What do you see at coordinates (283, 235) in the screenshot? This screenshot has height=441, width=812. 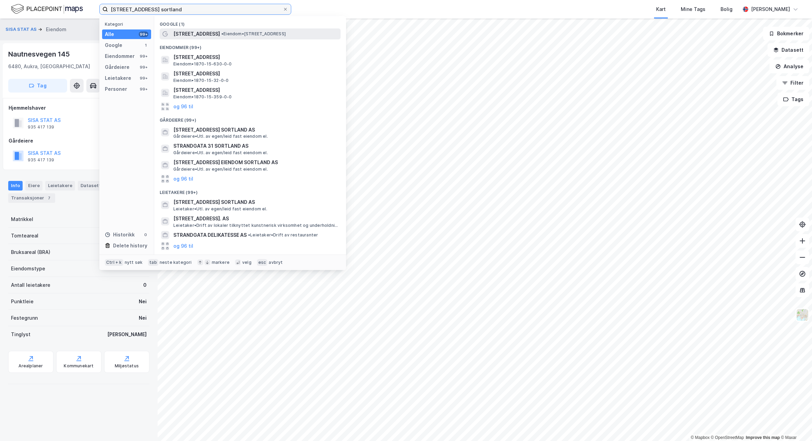 I see `span: Leietaker • Drift av restauranter` at bounding box center [283, 235].